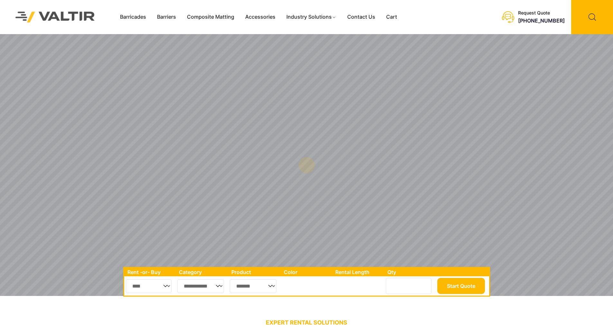  I want to click on th: Qty, so click(410, 272).